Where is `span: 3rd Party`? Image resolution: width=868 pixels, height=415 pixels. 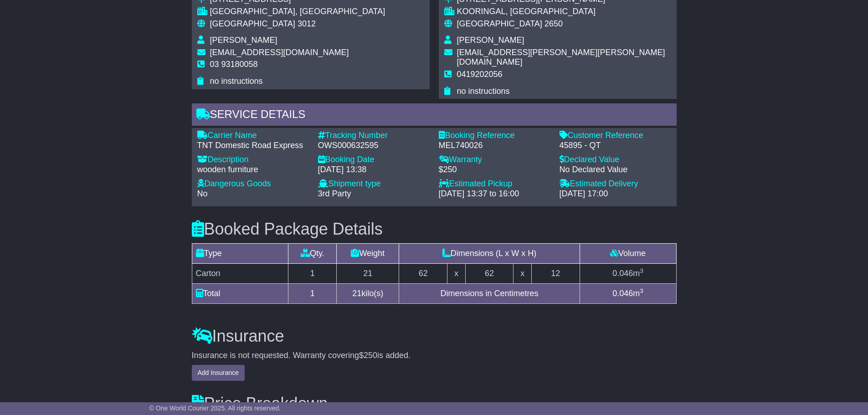 span: 3rd Party is located at coordinates (334, 194).